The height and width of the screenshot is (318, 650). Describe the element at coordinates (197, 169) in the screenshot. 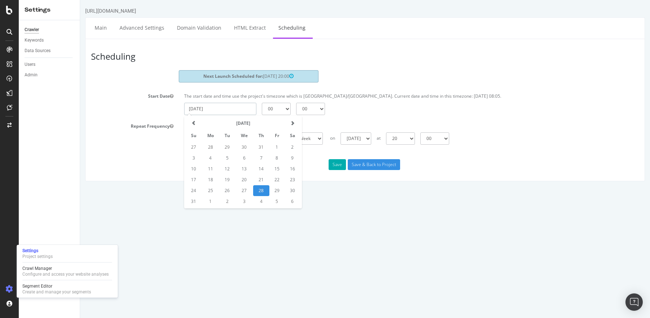

I see `td: 15` at that location.